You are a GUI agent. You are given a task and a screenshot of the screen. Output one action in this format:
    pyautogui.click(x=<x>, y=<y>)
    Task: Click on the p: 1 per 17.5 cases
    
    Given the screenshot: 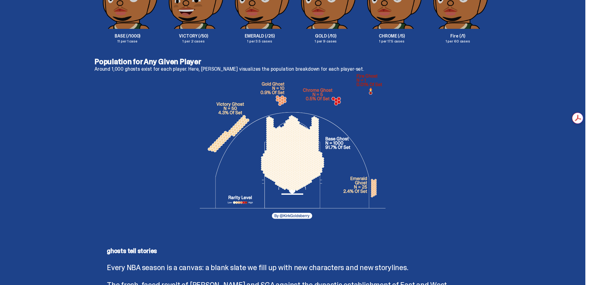 What is the action you would take?
    pyautogui.click(x=392, y=41)
    